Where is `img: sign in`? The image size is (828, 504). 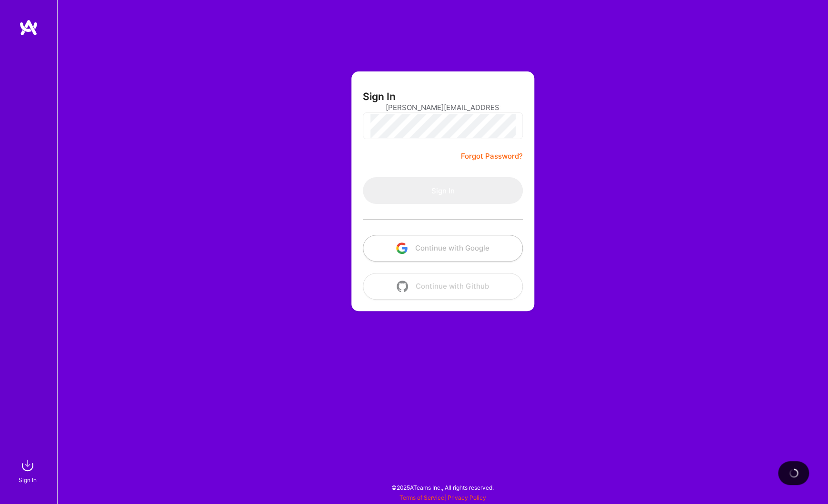
img: sign in is located at coordinates (28, 465).